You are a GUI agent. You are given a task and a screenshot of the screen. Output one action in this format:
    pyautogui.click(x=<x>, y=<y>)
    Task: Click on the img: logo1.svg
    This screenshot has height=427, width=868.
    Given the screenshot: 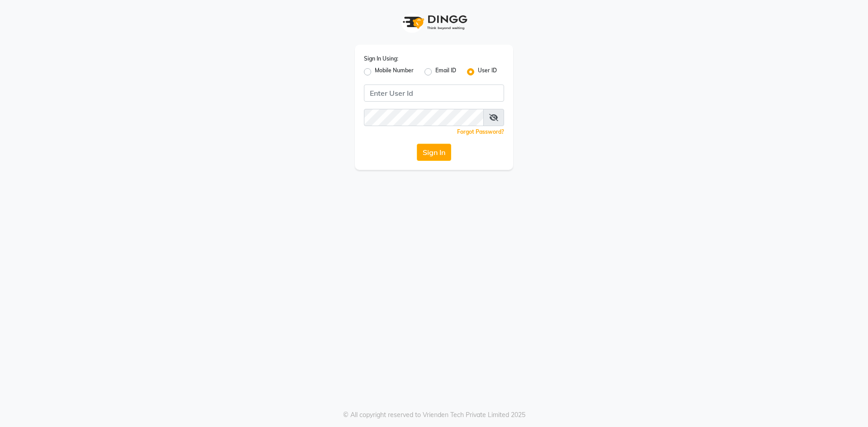 What is the action you would take?
    pyautogui.click(x=434, y=22)
    